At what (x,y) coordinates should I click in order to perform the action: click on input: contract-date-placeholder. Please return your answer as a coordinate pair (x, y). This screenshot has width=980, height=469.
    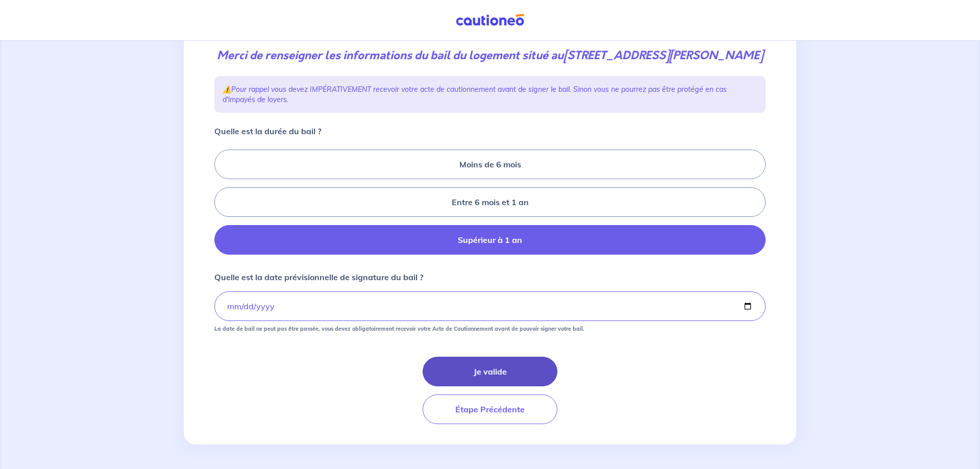
    Looking at the image, I should click on (490, 306).